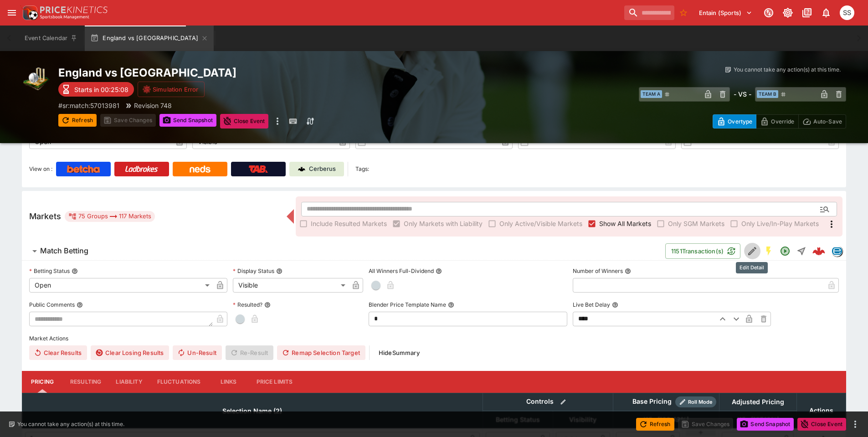 The image size is (868, 437). I want to click on input: search, so click(649, 13).